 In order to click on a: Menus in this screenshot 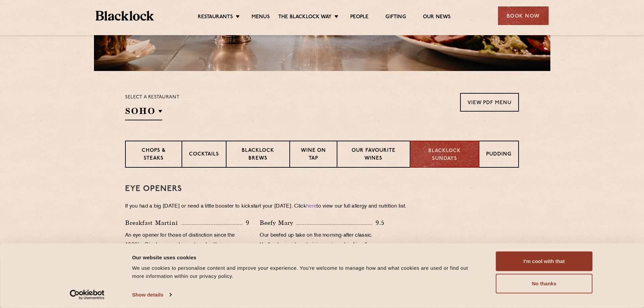, I will do `click(261, 18)`.